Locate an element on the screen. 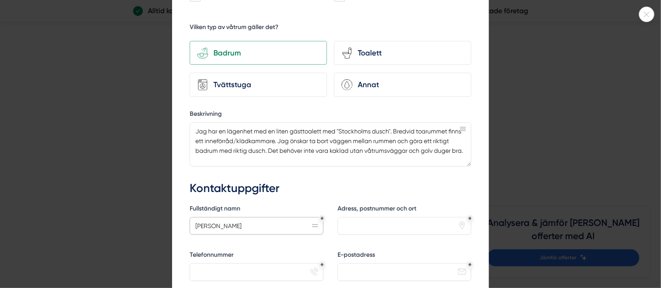 The height and width of the screenshot is (288, 661). h3: Kontaktuppgifter is located at coordinates (331, 188).